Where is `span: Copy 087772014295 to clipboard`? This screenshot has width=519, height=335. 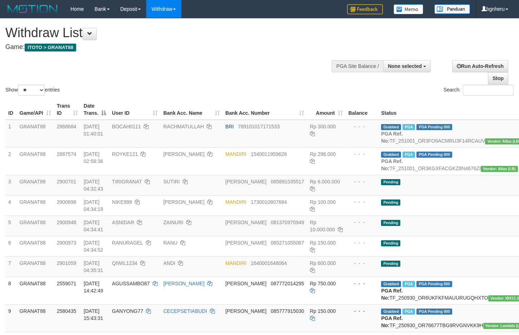 span: Copy 087772014295 to clipboard is located at coordinates (287, 283).